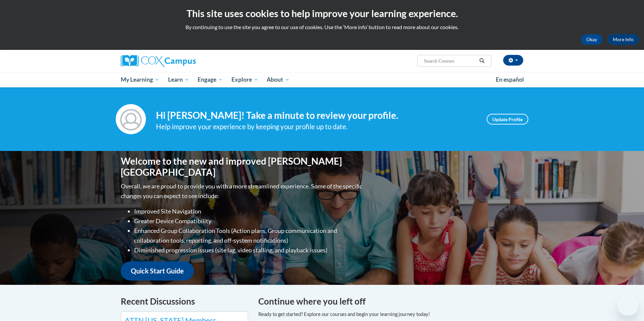 This screenshot has width=644, height=321. Describe the element at coordinates (450, 61) in the screenshot. I see `input: Search Courses` at that location.